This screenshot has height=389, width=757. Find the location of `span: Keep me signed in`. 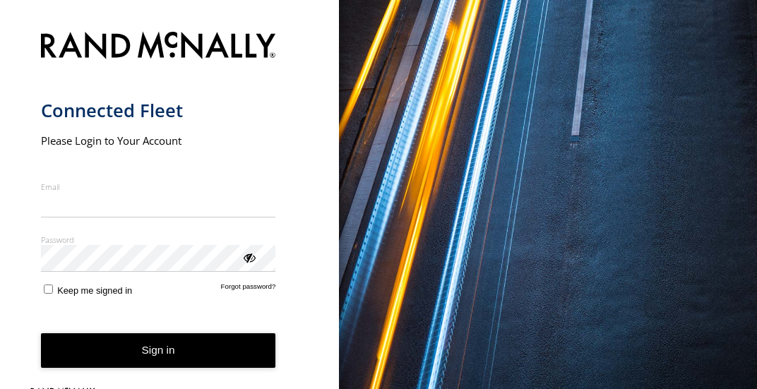

span: Keep me signed in is located at coordinates (95, 290).